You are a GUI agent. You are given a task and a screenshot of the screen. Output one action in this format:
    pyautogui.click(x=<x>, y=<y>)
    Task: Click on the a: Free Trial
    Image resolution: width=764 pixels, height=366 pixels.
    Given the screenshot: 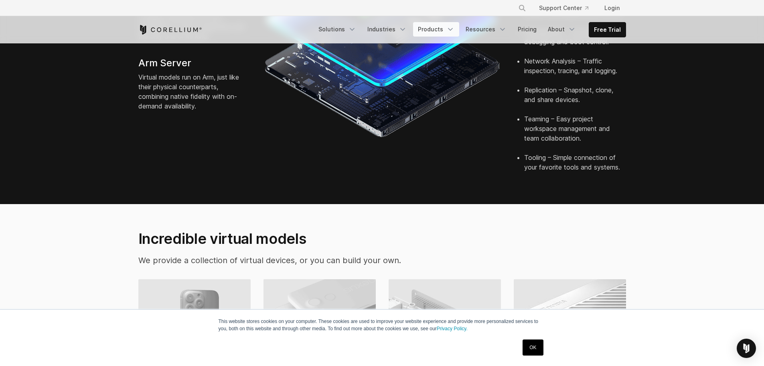 What is the action you would take?
    pyautogui.click(x=608, y=30)
    